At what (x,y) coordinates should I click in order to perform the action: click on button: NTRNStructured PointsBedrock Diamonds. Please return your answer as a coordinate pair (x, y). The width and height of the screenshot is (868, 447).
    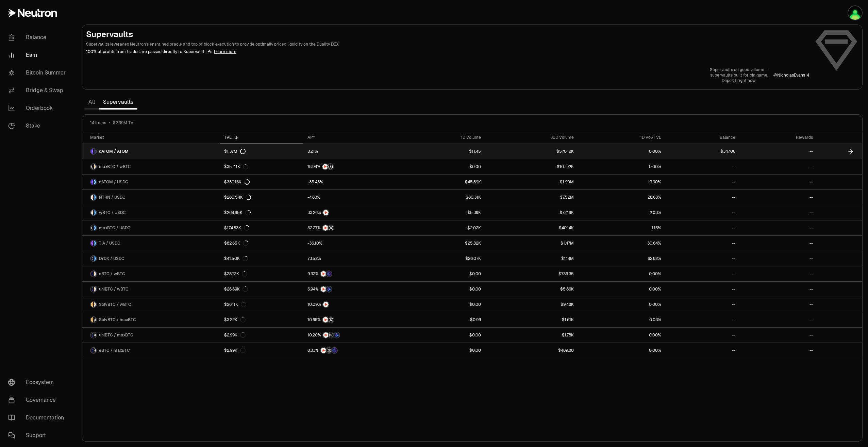
    Looking at the image, I should click on (352, 335).